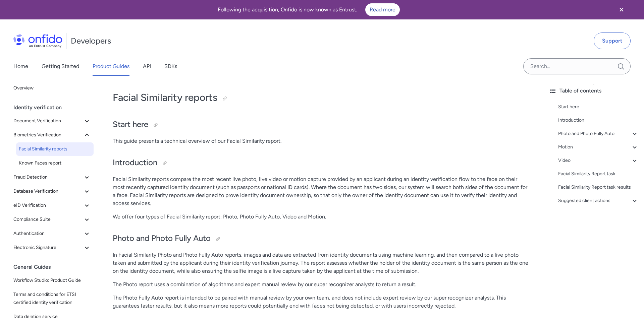  I want to click on a: Workflow Studio: Product Guide, so click(52, 280).